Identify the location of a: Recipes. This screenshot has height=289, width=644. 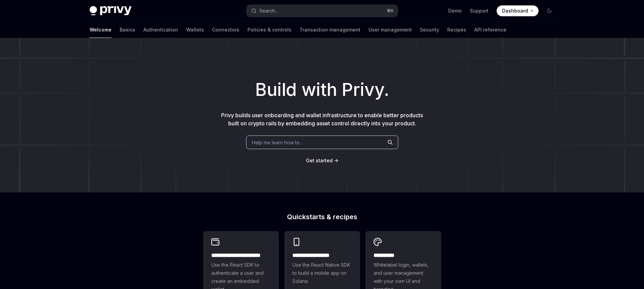
(457, 30).